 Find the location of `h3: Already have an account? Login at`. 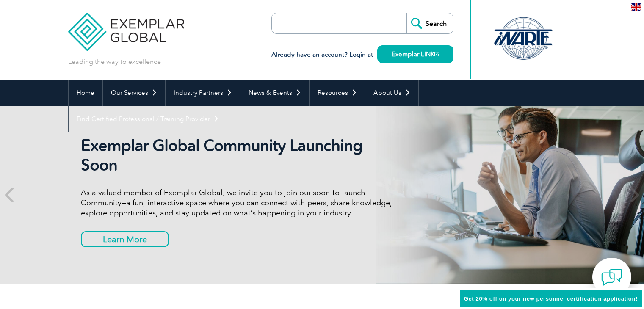

h3: Already have an account? Login at is located at coordinates (362, 55).